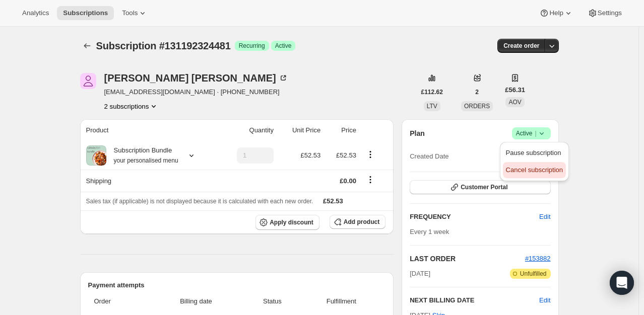 The height and width of the screenshot is (315, 644). What do you see at coordinates (476, 92) in the screenshot?
I see `button: 2` at bounding box center [476, 92].